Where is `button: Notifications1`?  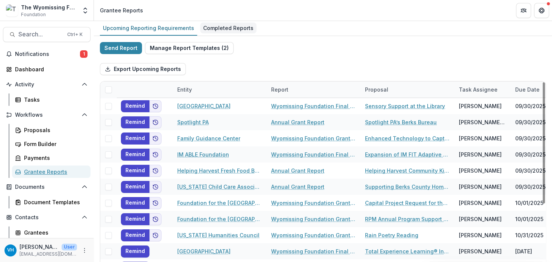
button: Notifications1 is located at coordinates (47, 54).